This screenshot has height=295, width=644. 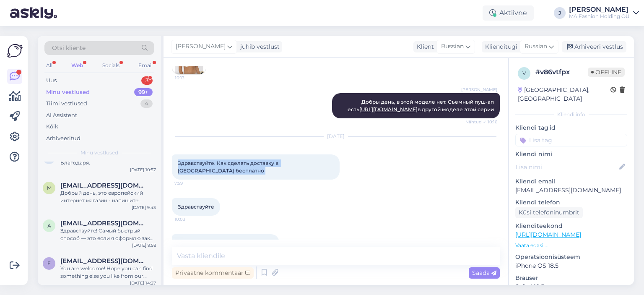 What do you see at coordinates (69, 48) in the screenshot?
I see `span: Otsi kliente` at bounding box center [69, 48].